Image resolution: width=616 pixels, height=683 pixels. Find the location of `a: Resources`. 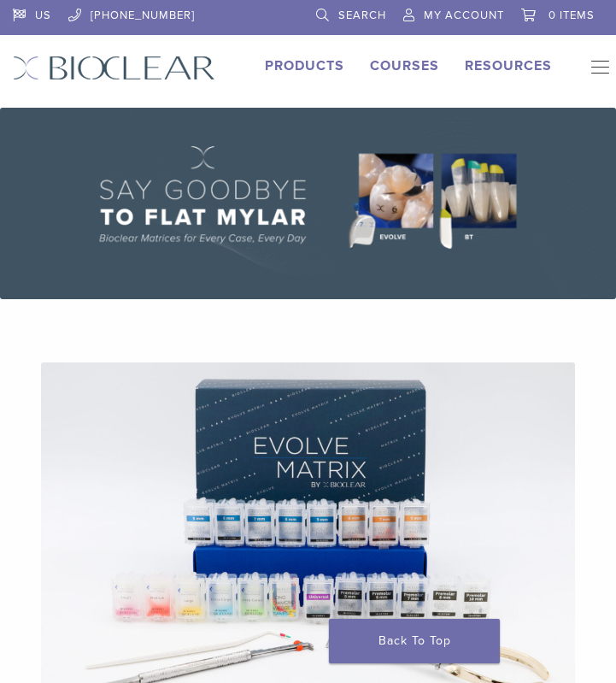

a: Resources is located at coordinates (509, 66).